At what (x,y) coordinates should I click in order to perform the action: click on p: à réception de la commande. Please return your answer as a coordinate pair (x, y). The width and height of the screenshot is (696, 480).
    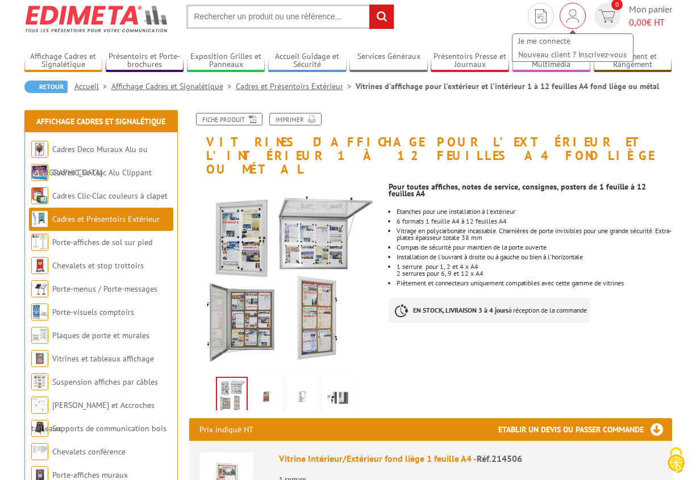
    Looking at the image, I should click on (489, 311).